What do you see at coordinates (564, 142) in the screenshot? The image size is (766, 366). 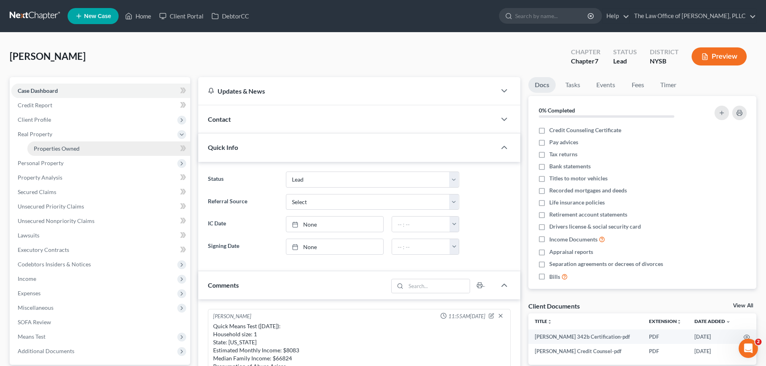 I see `span: Pay advices` at bounding box center [564, 142].